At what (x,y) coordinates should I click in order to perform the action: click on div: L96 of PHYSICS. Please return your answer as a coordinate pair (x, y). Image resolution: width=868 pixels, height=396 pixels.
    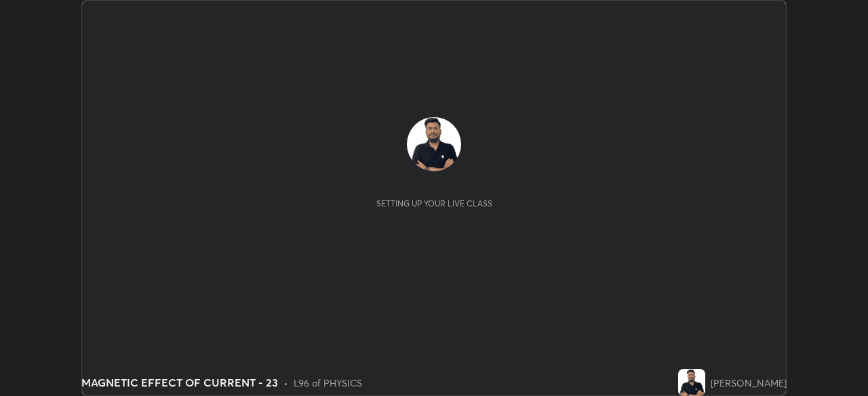
    Looking at the image, I should click on (327, 383).